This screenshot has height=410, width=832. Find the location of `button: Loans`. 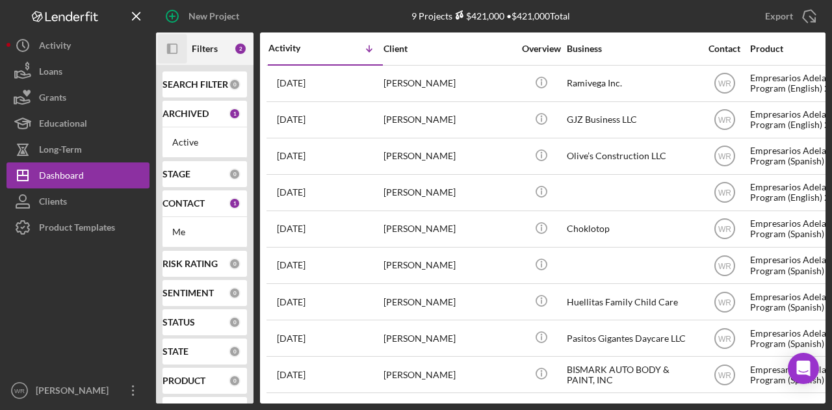

button: Loans is located at coordinates (78, 72).